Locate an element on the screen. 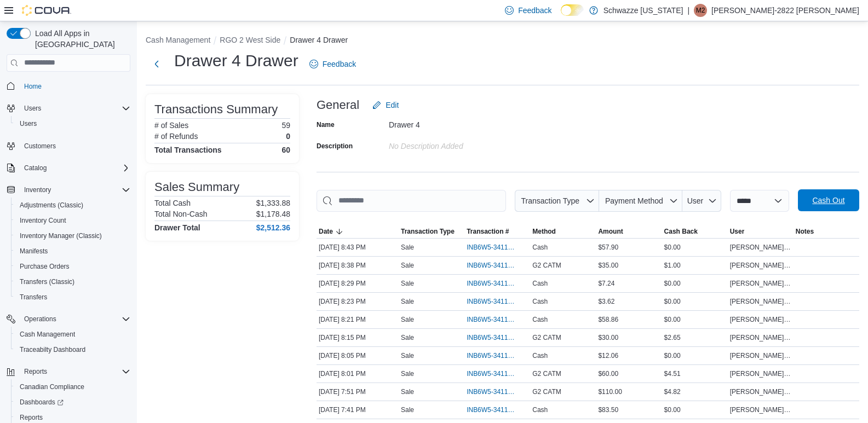  button: Cash Management is located at coordinates (72, 335).